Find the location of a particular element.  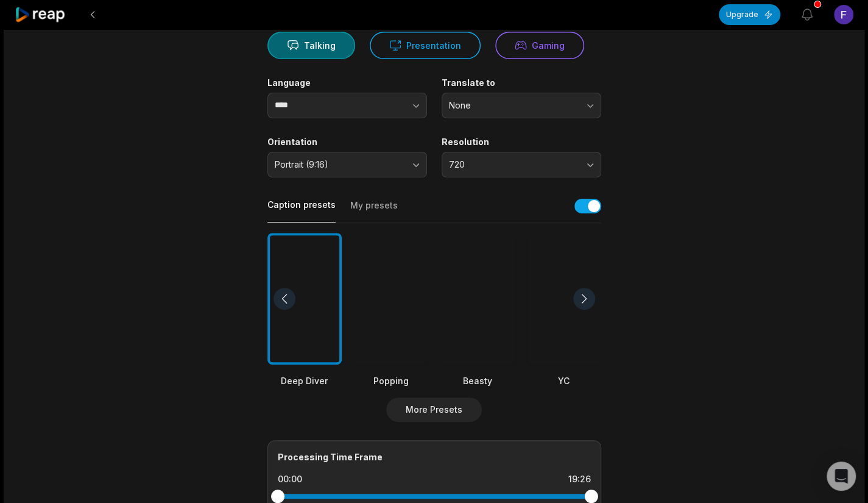

div: Processing Time Frame is located at coordinates (434, 457).